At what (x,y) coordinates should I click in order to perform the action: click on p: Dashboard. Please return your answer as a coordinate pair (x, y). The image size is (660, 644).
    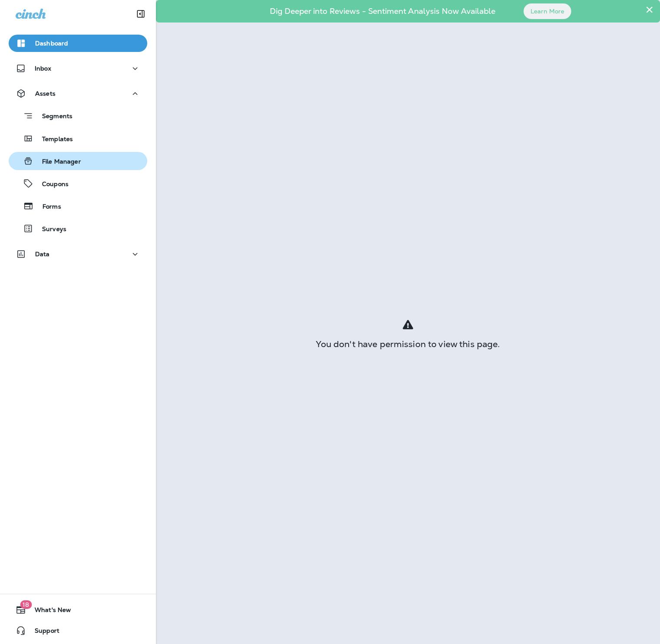
    Looking at the image, I should click on (51, 43).